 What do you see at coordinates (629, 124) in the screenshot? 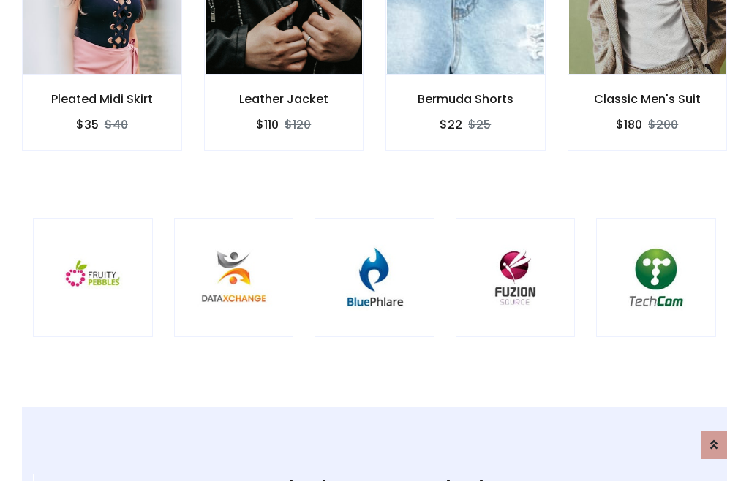
I see `h6: $180` at bounding box center [629, 124].